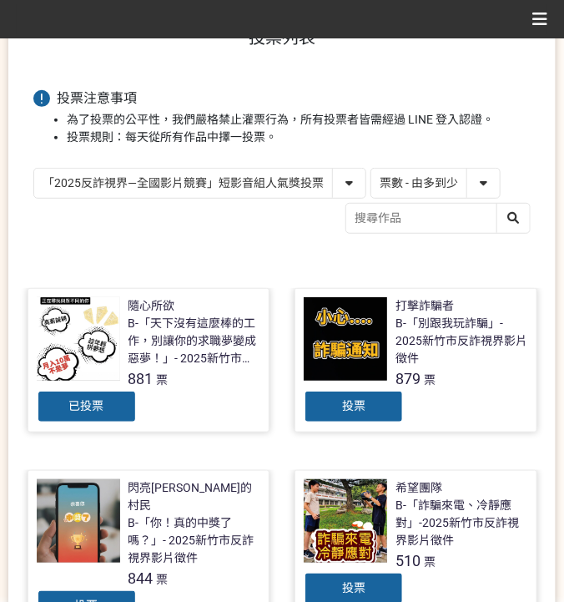 Image resolution: width=564 pixels, height=602 pixels. Describe the element at coordinates (299, 119) in the screenshot. I see `li: 為了投票的公平性，我們嚴格禁止灌票行為，所有投票者皆需經過 LINE 登入認證。` at that location.